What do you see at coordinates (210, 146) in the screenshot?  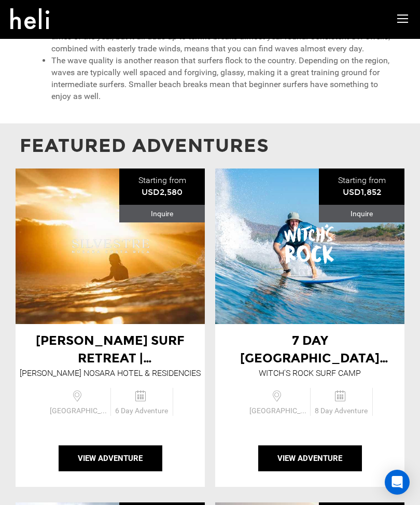 I see `p: Featured Adventures` at bounding box center [210, 146].